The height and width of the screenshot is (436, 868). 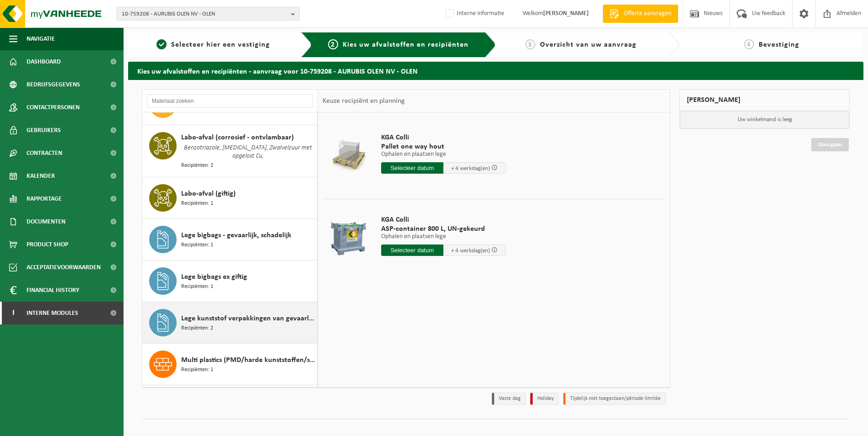 What do you see at coordinates (53, 84) in the screenshot?
I see `span: Bedrijfsgegevens` at bounding box center [53, 84].